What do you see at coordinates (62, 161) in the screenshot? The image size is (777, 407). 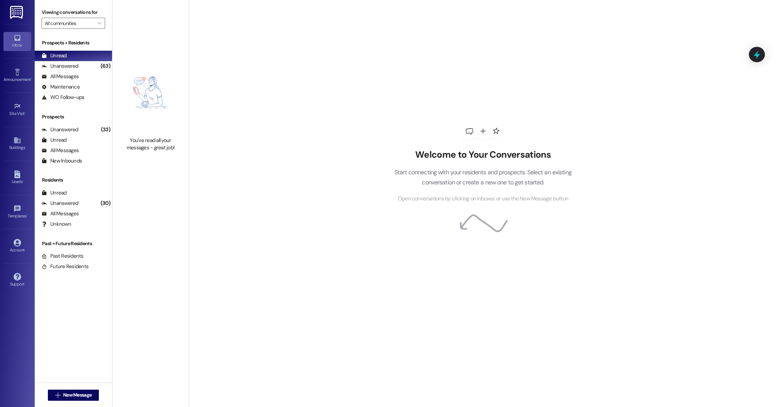 I see `div: New Inbounds` at bounding box center [62, 161].